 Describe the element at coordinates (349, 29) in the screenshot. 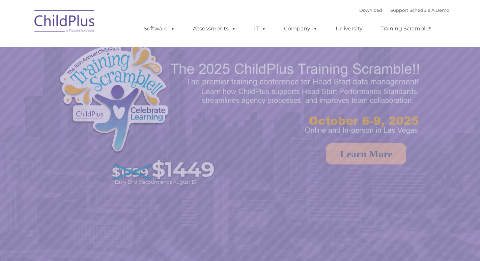

I see `a: University` at that location.